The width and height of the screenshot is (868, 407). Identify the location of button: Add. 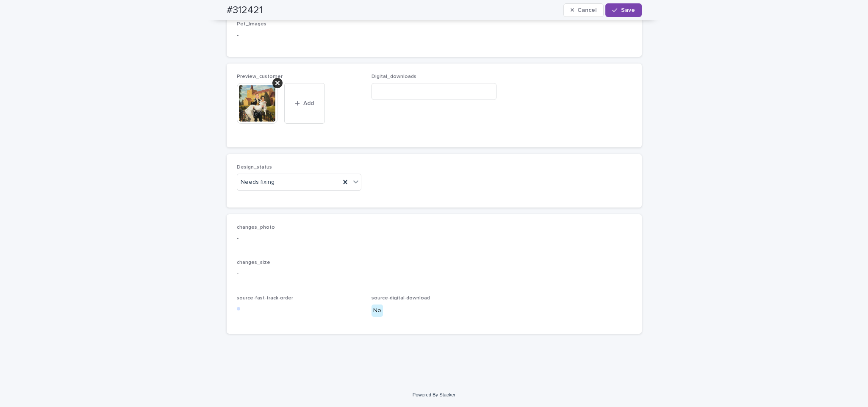
(304, 103).